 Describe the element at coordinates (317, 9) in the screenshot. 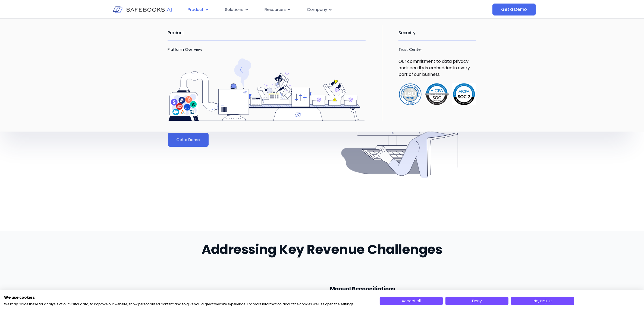

I see `span: Company` at that location.